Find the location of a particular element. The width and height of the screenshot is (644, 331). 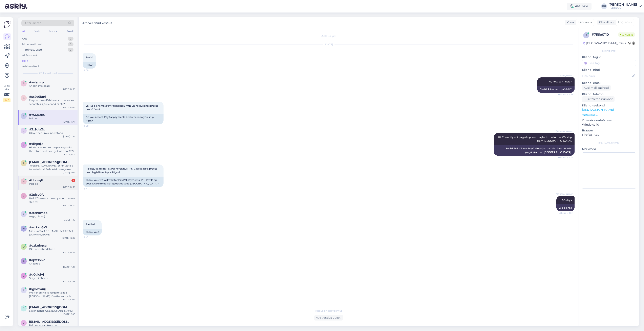

span: #ozkubgca is located at coordinates (38, 246).